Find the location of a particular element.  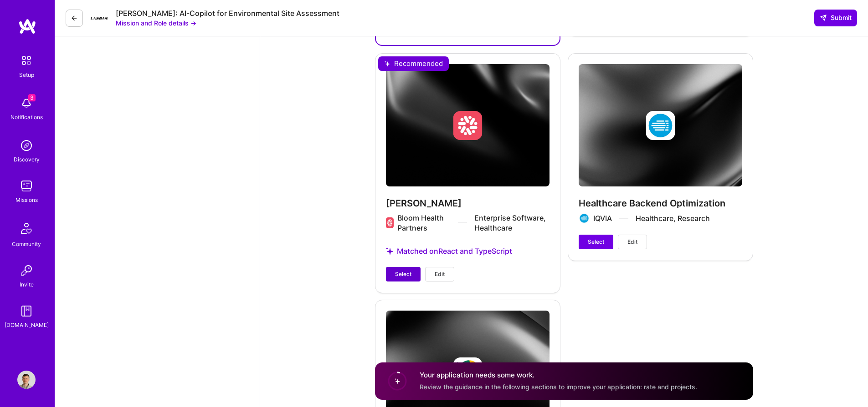

h4: Your application needs some work. is located at coordinates (558, 376).